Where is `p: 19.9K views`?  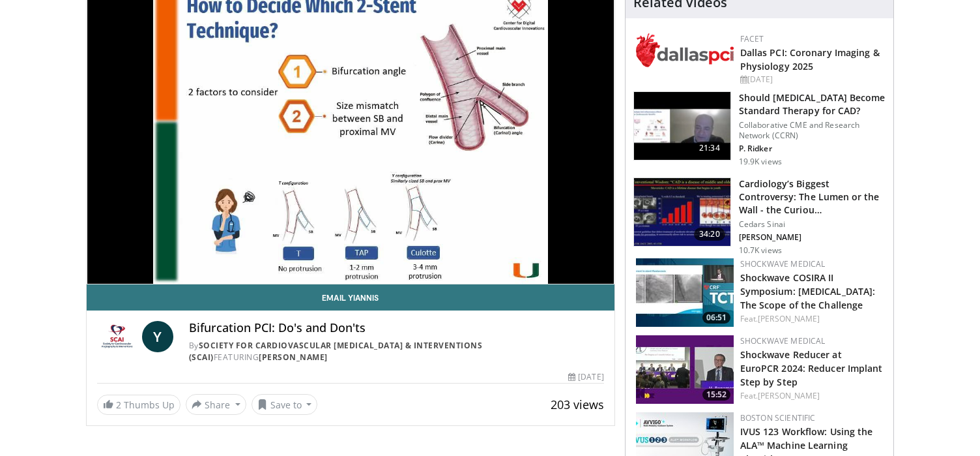 p: 19.9K views is located at coordinates (760, 161).